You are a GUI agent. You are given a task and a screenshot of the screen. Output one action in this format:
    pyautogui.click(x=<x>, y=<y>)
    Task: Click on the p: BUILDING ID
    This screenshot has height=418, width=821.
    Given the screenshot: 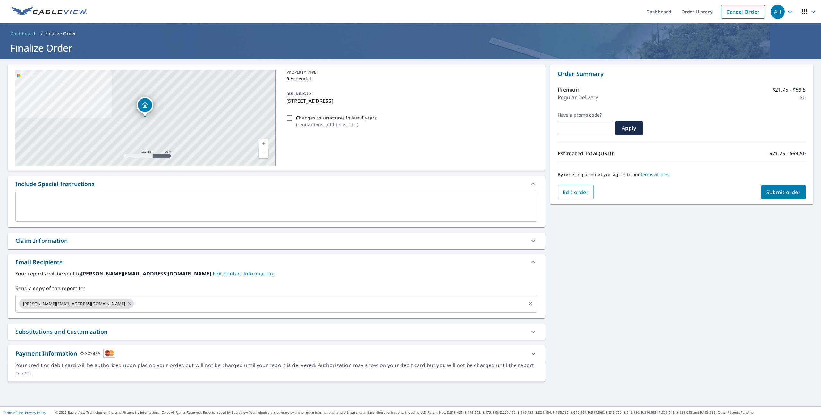 What is the action you would take?
    pyautogui.click(x=298, y=94)
    